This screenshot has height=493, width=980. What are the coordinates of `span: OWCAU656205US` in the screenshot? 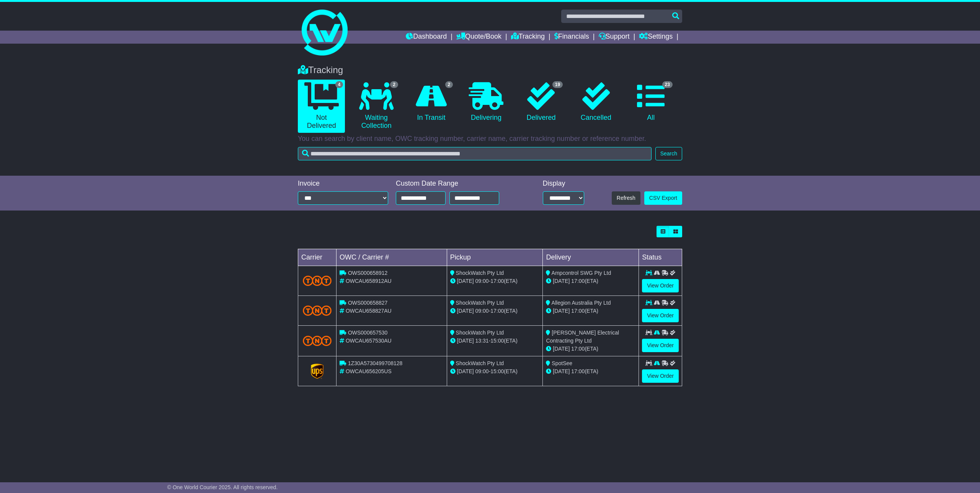 It's located at (368, 371).